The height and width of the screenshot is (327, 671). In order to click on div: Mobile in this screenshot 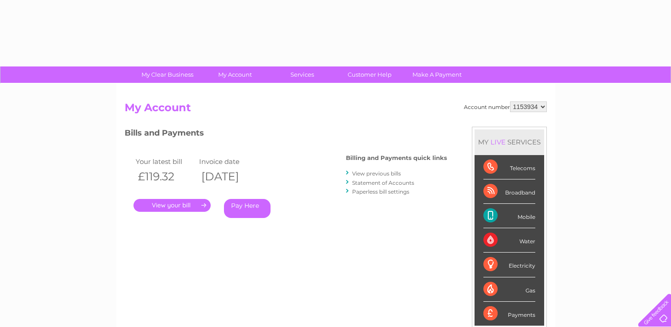, I will do `click(509, 216)`.